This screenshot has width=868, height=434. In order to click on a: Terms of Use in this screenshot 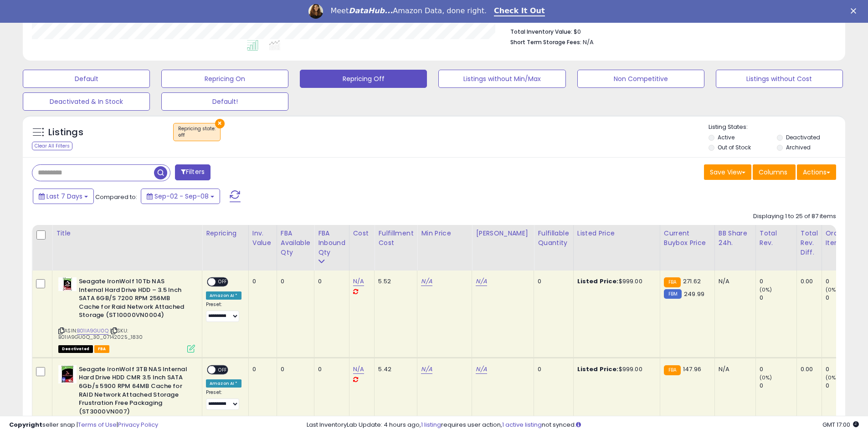, I will do `click(97, 424)`.